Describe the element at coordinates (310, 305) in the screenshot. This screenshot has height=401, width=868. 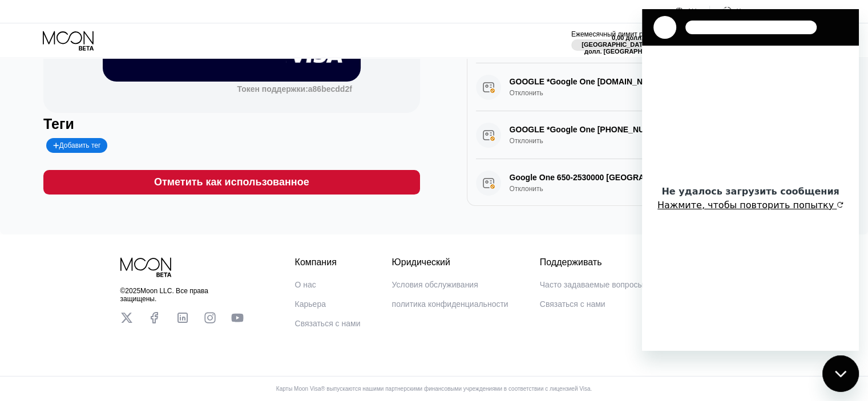
I see `font: Карьера` at that location.